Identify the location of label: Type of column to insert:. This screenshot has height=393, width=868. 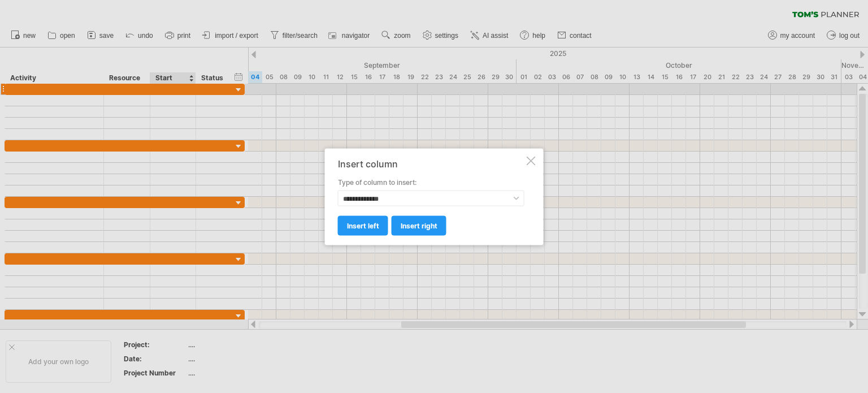
(431, 182).